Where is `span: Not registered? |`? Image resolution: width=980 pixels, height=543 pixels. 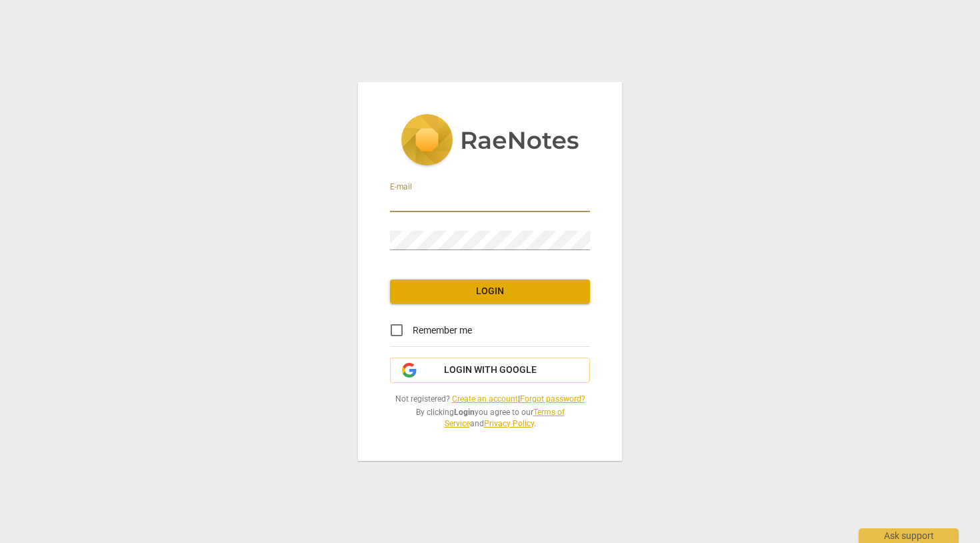
span: Not registered? | is located at coordinates (490, 399).